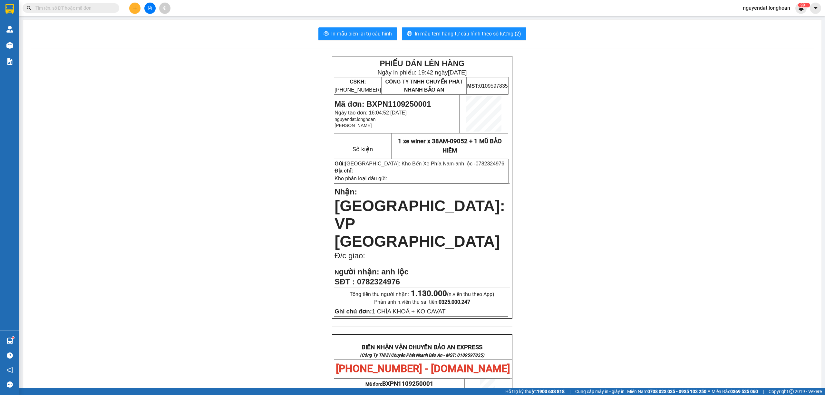 The height and width of the screenshot is (395, 825). What do you see at coordinates (422, 355) in the screenshot?
I see `strong: (Công Ty TNHH Chuyển Phát Nhanh Bảo An - MST: 0109597835)` at bounding box center [422, 355].